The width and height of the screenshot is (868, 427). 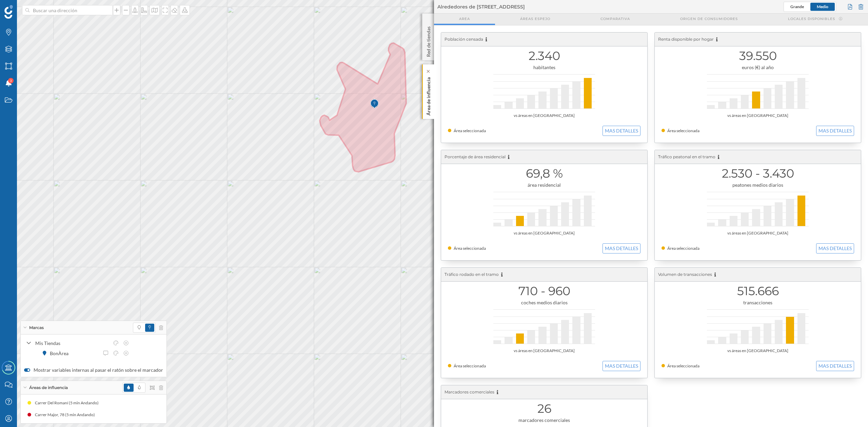 I want to click on img: Marker, so click(x=374, y=104).